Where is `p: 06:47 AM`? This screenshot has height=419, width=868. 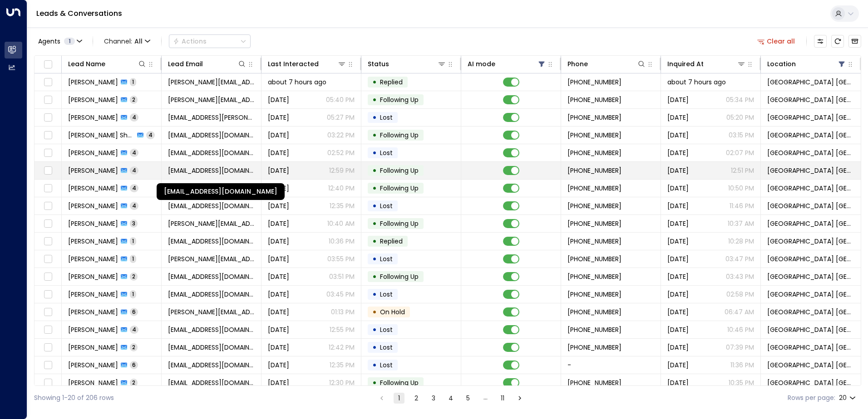
p: 06:47 AM is located at coordinates (739, 312).